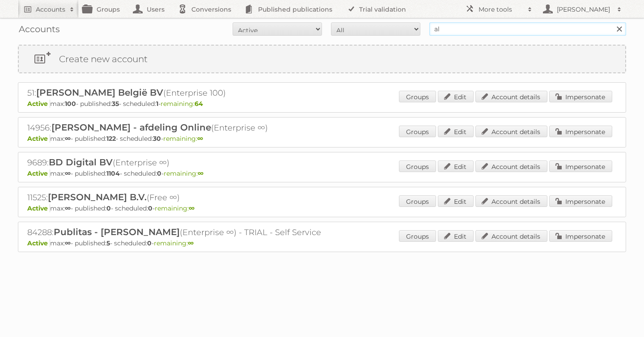 Image resolution: width=644 pixels, height=337 pixels. I want to click on h2: 11525: (Free ∞), so click(184, 198).